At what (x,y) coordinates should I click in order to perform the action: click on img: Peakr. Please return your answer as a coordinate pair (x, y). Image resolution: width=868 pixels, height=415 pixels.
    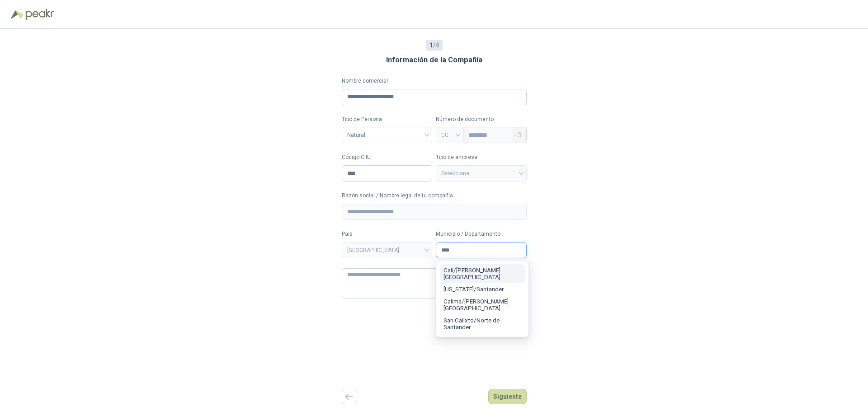
    Looking at the image, I should click on (40, 15).